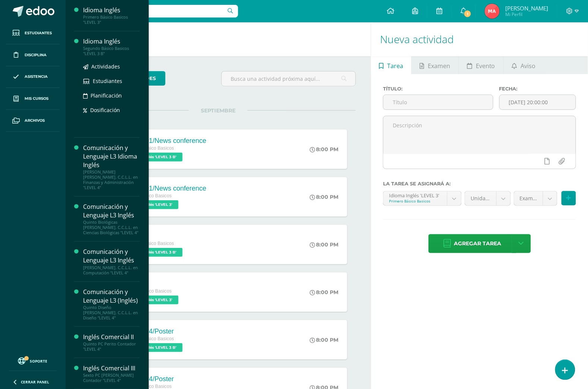 The image size is (588, 389). I want to click on span: Agregar tarea, so click(478, 243).